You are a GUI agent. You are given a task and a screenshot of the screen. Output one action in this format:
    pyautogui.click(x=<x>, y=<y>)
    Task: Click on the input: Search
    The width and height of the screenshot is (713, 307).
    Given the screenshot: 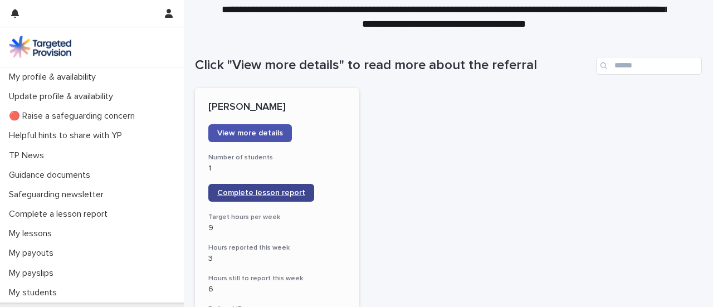 What is the action you would take?
    pyautogui.click(x=649, y=66)
    